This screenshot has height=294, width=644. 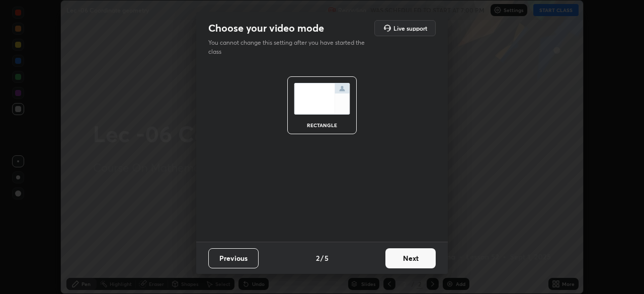 What do you see at coordinates (290, 47) in the screenshot?
I see `p: You cannot change this setting after you have started the class` at bounding box center [290, 47].